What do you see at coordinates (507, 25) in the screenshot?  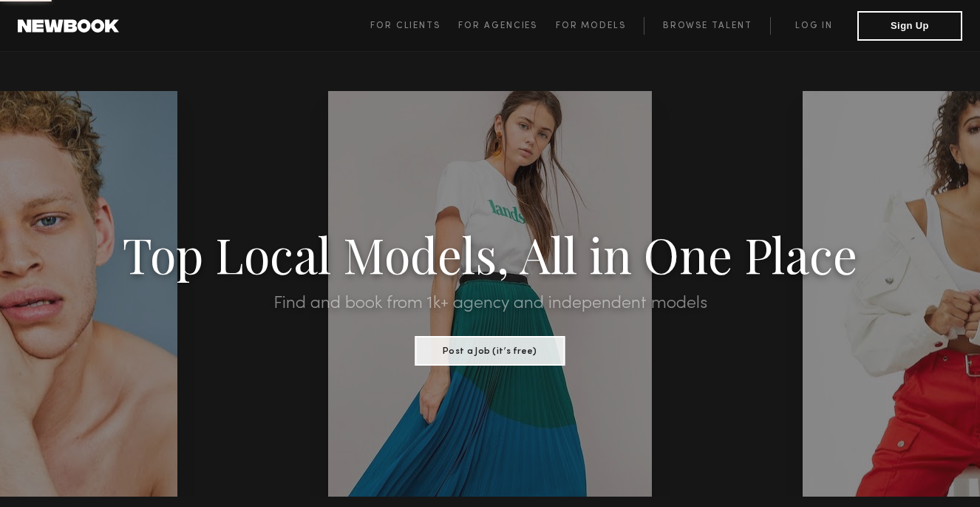 I see `a: For Agencies` at bounding box center [507, 25].